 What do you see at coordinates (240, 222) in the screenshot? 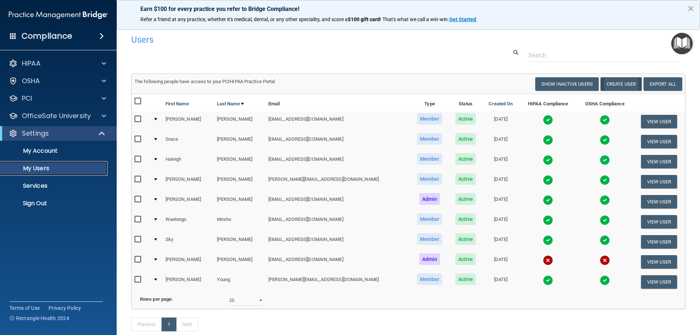
I see `td: Mrisho` at bounding box center [240, 222].